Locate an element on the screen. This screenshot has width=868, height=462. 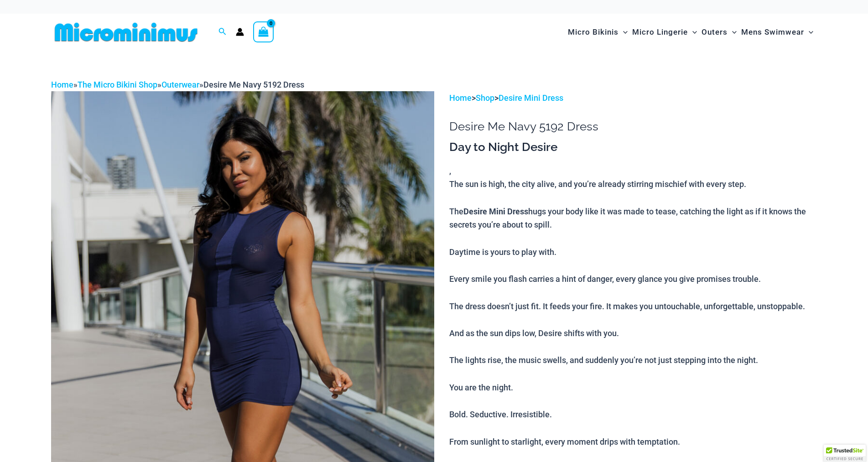
a: Micro BikinisMenu ToggleMenu Toggle is located at coordinates (598, 32).